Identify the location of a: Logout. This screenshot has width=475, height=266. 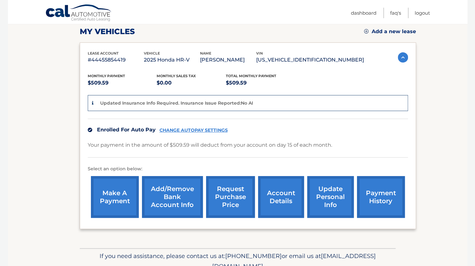
(423, 13).